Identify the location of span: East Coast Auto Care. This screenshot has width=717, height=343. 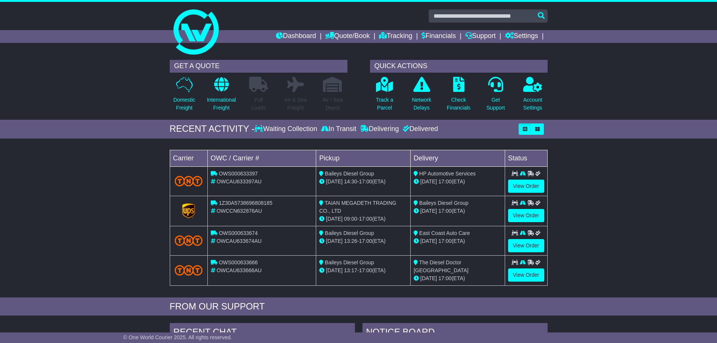
(444, 233).